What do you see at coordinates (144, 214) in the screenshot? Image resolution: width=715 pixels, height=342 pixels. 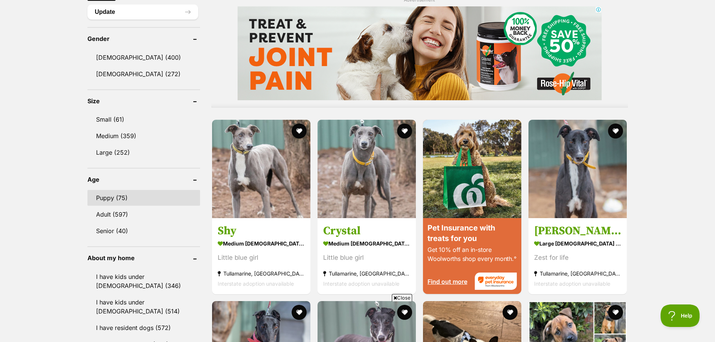 I see `a: Adult (597)` at bounding box center [144, 214].